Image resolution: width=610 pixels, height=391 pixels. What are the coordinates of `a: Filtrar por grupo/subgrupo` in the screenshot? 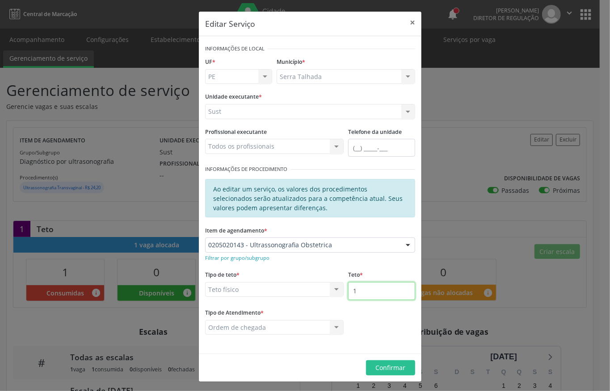 It's located at (237, 257).